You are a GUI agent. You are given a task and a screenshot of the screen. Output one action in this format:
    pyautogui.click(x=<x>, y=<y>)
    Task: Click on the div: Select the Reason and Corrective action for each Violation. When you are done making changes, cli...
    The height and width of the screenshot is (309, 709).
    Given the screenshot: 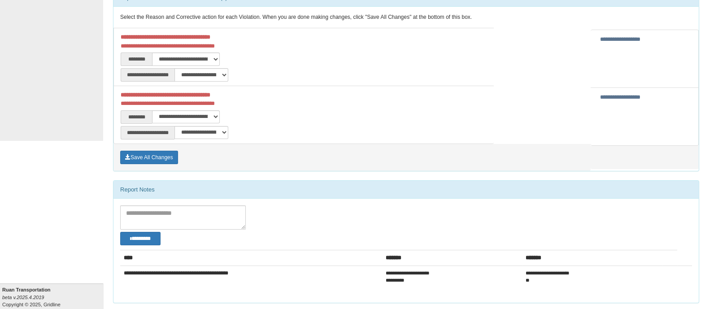 What is the action you would take?
    pyautogui.click(x=406, y=18)
    